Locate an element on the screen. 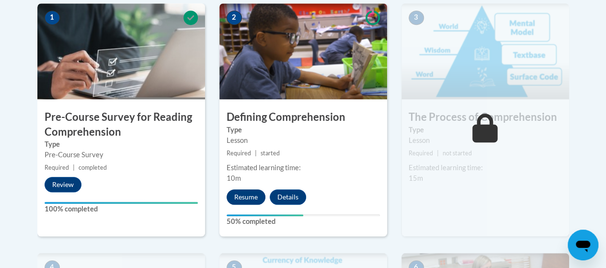 The image size is (606, 268). h3: The Process of Comprehension is located at coordinates (485, 117).